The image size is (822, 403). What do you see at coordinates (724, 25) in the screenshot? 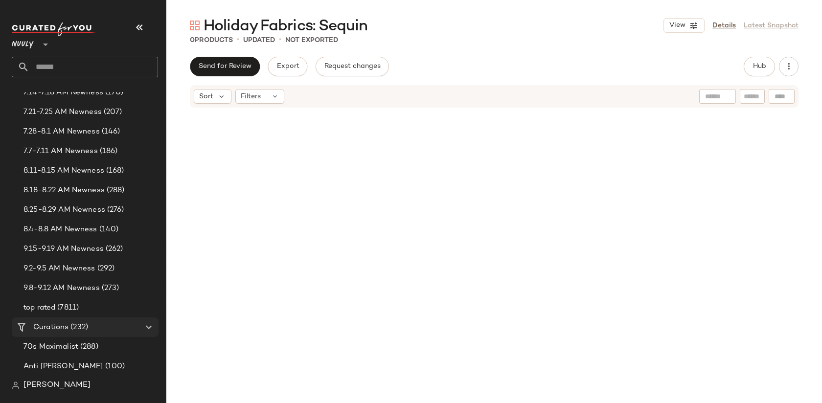
I see `a: Details` at bounding box center [724, 25].